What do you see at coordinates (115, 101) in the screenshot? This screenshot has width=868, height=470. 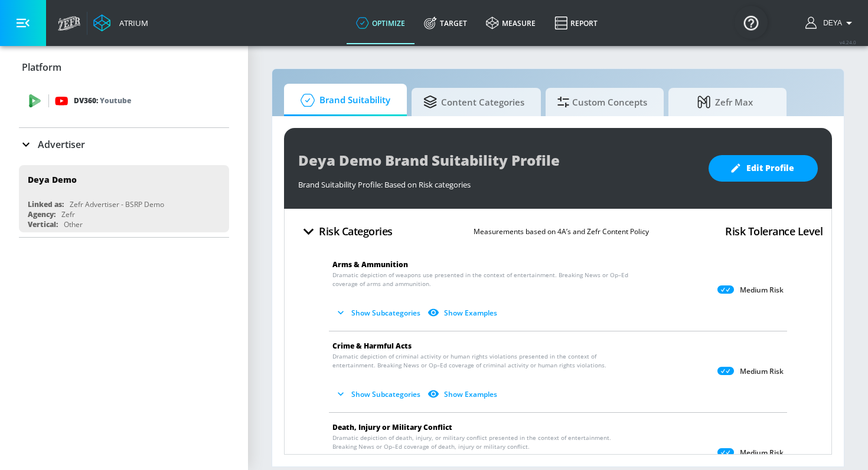 I see `p: Youtube` at bounding box center [115, 101].